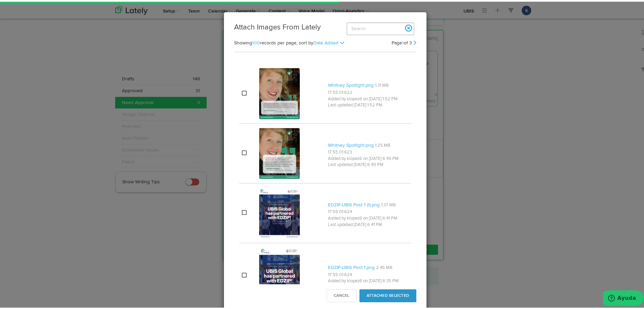  Describe the element at coordinates (353, 203) in the screenshot. I see `a: EDZIP-UBIS Post 1 (1).png` at that location.